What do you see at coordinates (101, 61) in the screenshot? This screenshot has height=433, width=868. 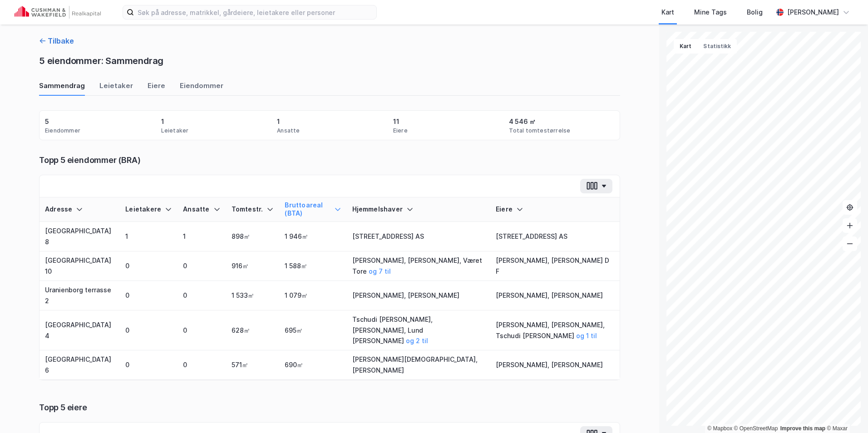 I see `div: 5 eiendommer: Sammendrag` at bounding box center [101, 61].